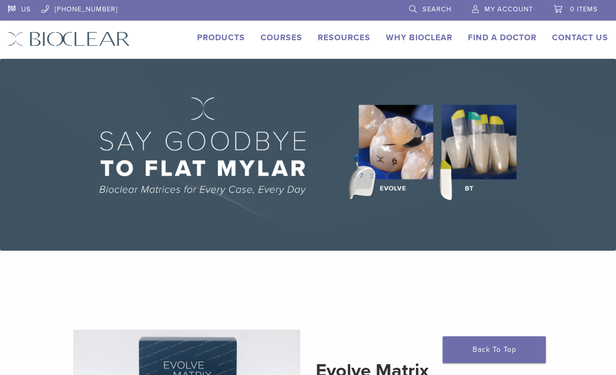 Image resolution: width=616 pixels, height=375 pixels. Describe the element at coordinates (69, 39) in the screenshot. I see `img: Bioclear` at that location.